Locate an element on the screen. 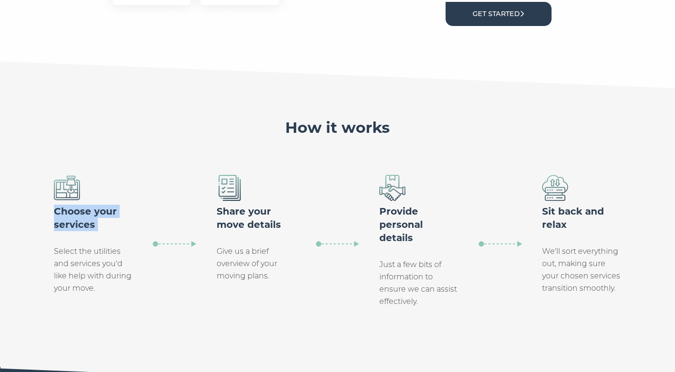  img: suppliers.png is located at coordinates (392, 188).